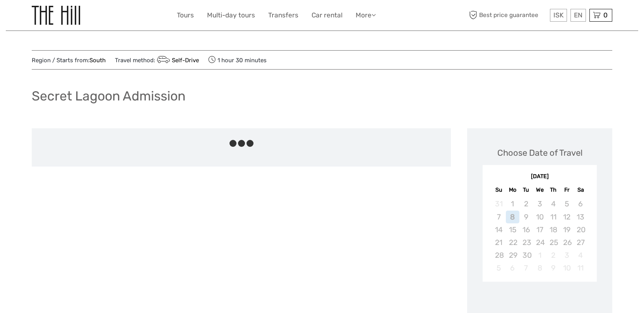  What do you see at coordinates (539, 268) in the screenshot?
I see `div: Not available Wednesday, October 8th, 2025` at bounding box center [539, 268].